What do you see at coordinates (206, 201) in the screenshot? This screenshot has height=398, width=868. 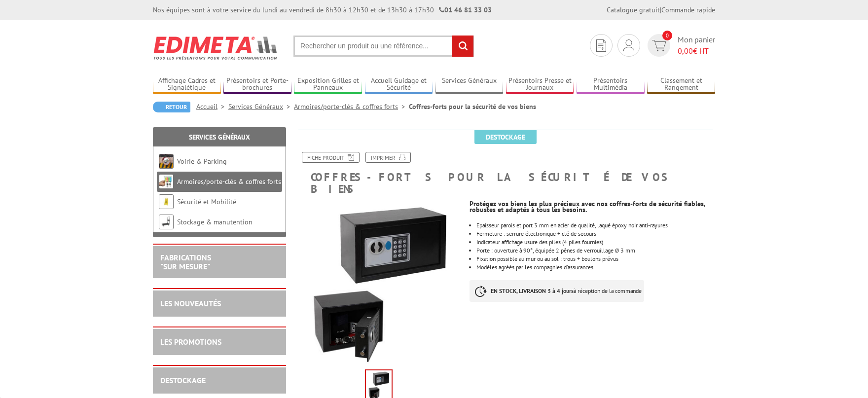 I see `a: Sécurité et Mobilité` at bounding box center [206, 201].